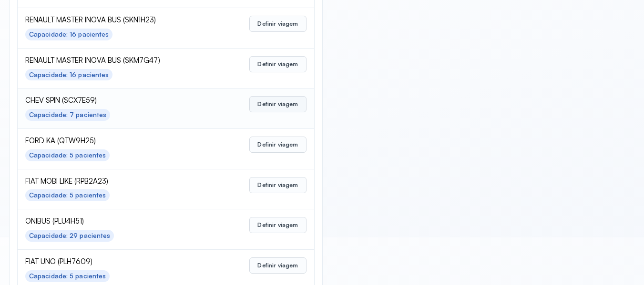 The height and width of the screenshot is (285, 644). I want to click on span: CHEV SPIN (SCX7E59), so click(123, 100).